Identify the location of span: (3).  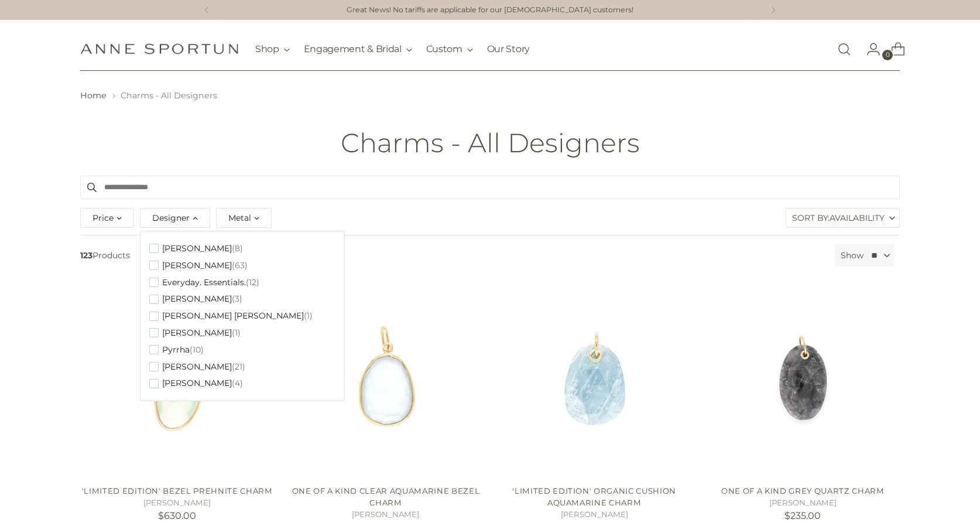
(237, 299).